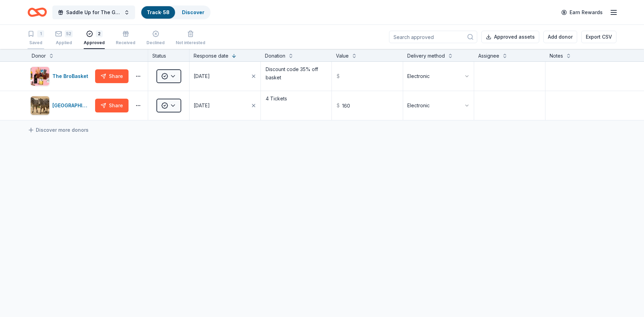 This screenshot has height=317, width=644. I want to click on div: Saved, so click(36, 43).